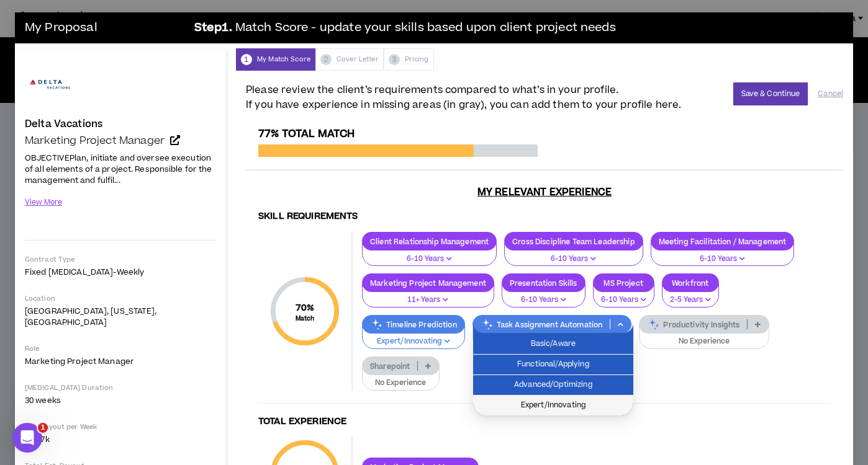  What do you see at coordinates (690, 283) in the screenshot?
I see `p: Workfront` at bounding box center [690, 283].